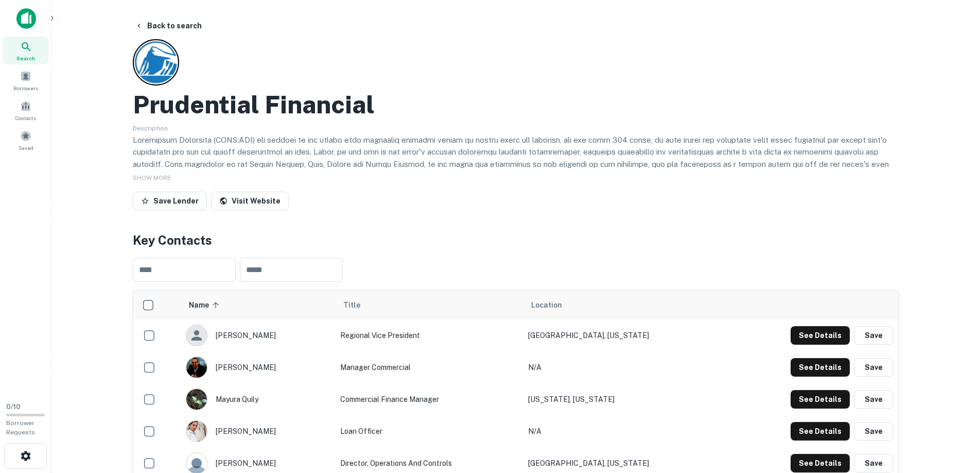 Image resolution: width=980 pixels, height=473 pixels. Describe the element at coordinates (254, 104) in the screenshot. I see `h2: Prudential Financial` at that location.